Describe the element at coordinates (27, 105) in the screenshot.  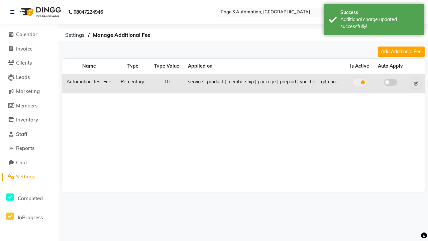
I see `span: Members` at that location.